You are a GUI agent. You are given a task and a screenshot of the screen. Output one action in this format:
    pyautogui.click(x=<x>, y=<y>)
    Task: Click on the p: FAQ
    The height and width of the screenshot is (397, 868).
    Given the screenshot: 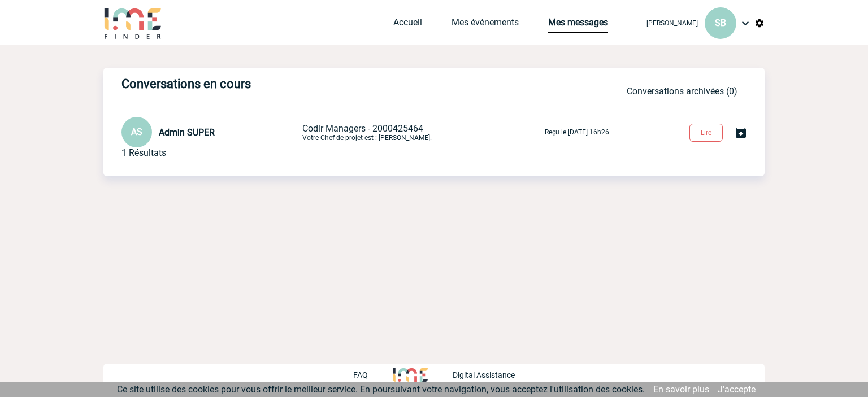 What is the action you would take?
    pyautogui.click(x=361, y=375)
    